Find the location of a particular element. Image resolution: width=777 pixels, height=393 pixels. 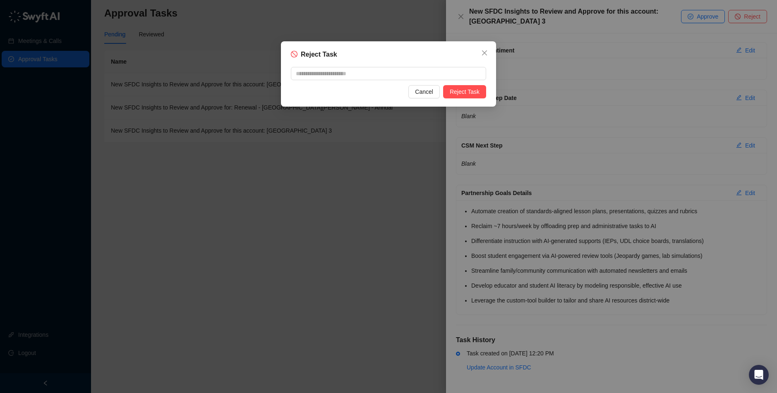

button: Close is located at coordinates (484, 53).